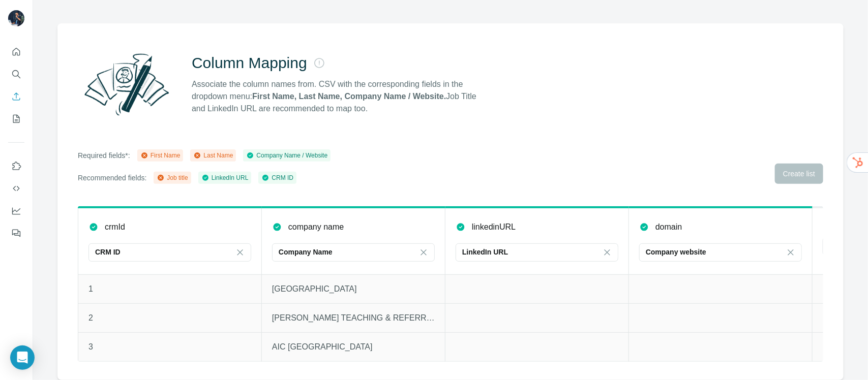 The image size is (868, 380). Describe the element at coordinates (349, 96) in the screenshot. I see `strong: First Name, Last Name, Company Name / Website.` at that location.